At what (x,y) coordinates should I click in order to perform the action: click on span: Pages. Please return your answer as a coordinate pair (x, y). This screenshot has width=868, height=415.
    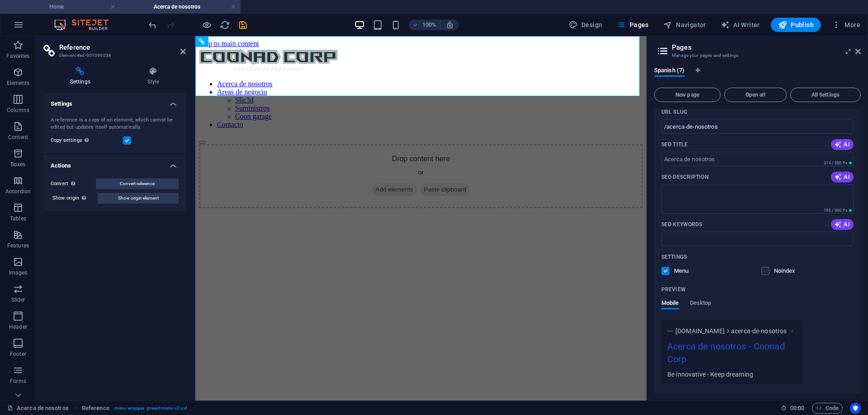
    Looking at the image, I should click on (632, 25).